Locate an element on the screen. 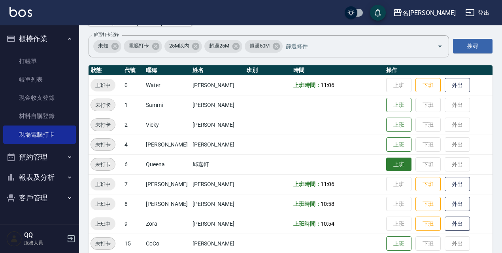 The width and height of the screenshot is (502, 253). button: 報表及分析 is located at coordinates (40, 177).